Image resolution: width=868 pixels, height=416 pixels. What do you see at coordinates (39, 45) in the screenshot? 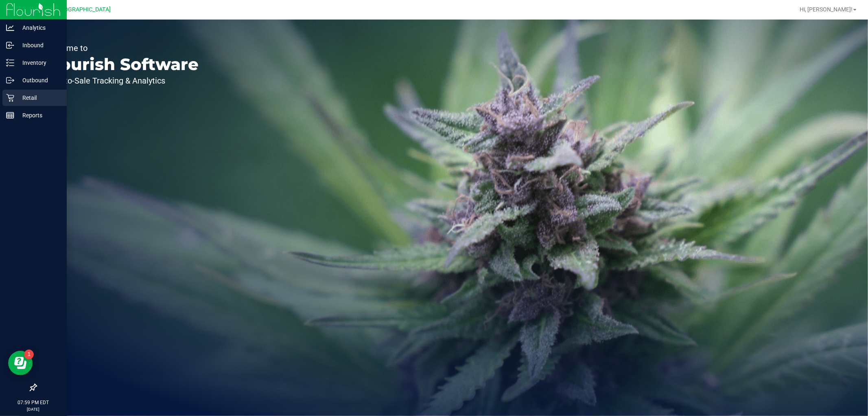
I see `p: Inbound` at bounding box center [39, 45].